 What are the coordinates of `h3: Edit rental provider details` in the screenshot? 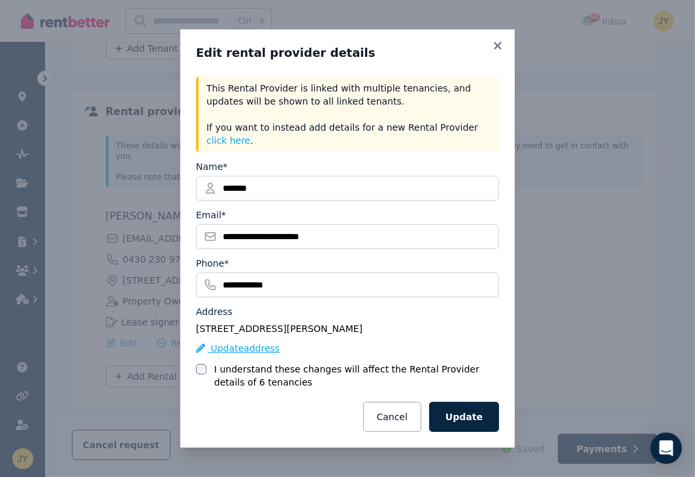 It's located at (347, 53).